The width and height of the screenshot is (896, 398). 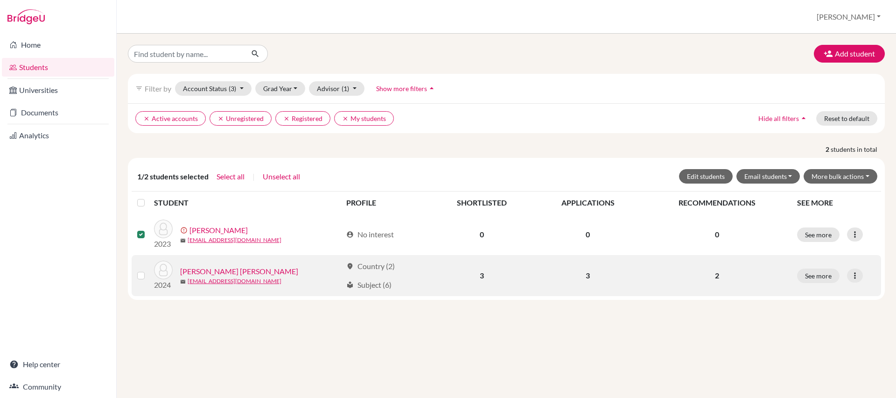 What do you see at coordinates (281, 176) in the screenshot?
I see `button: Unselect all` at bounding box center [281, 176].